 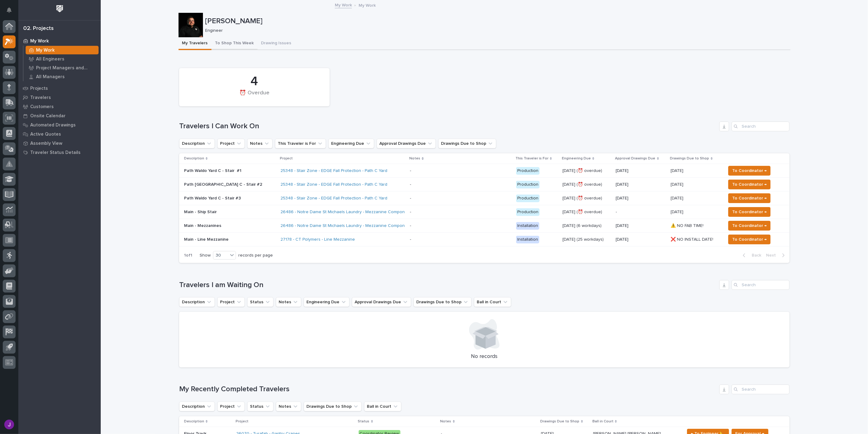 What do you see at coordinates (528, 240) in the screenshot?
I see `div: Installation` at bounding box center [528, 240].